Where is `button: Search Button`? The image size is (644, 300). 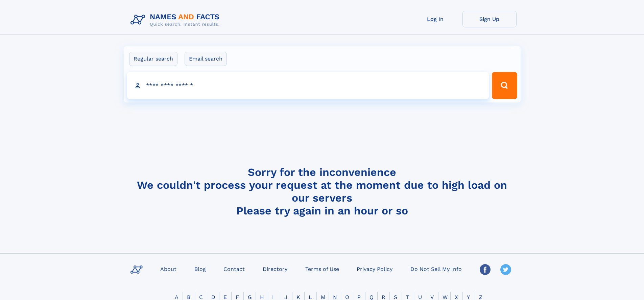
button: Search Button is located at coordinates (505, 86).